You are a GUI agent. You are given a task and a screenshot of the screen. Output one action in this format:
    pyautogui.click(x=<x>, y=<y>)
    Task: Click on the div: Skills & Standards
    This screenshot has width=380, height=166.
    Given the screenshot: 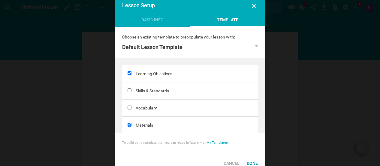 What is the action you would take?
    pyautogui.click(x=197, y=91)
    